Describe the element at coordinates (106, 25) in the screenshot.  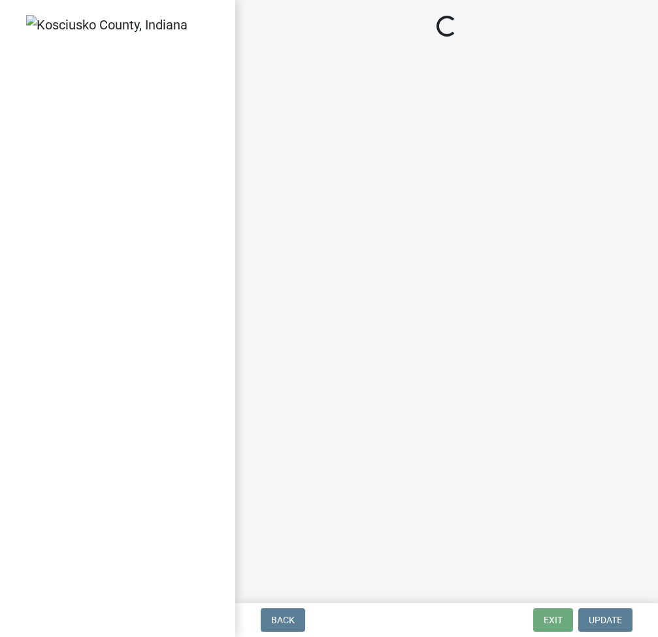
I see `img: Kosciusko County, Indiana` at that location.